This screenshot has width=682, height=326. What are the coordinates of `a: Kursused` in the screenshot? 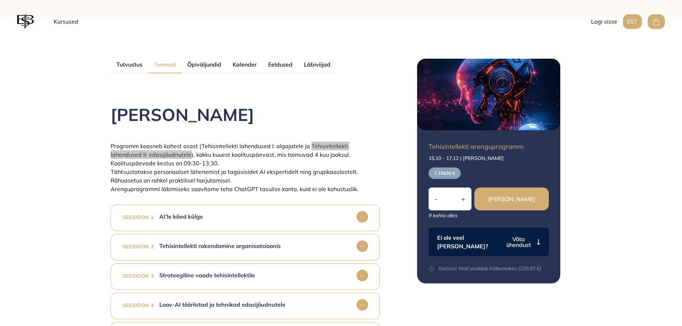 It's located at (66, 21).